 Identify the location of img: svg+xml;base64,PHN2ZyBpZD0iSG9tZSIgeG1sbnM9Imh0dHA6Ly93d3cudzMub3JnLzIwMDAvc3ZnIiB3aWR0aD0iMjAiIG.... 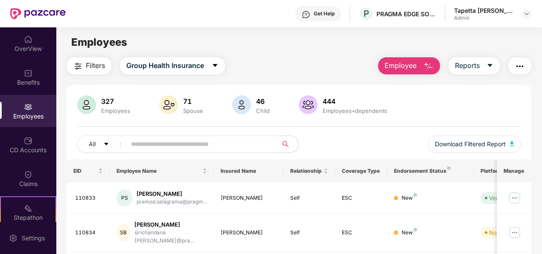
(28, 39).